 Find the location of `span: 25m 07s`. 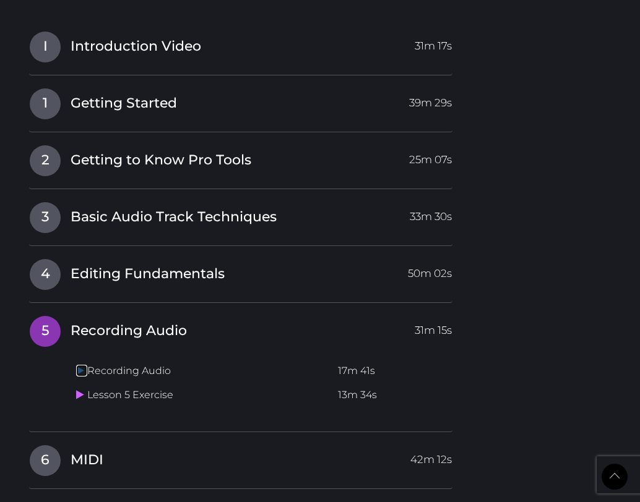

span: 25m 07s is located at coordinates (430, 156).